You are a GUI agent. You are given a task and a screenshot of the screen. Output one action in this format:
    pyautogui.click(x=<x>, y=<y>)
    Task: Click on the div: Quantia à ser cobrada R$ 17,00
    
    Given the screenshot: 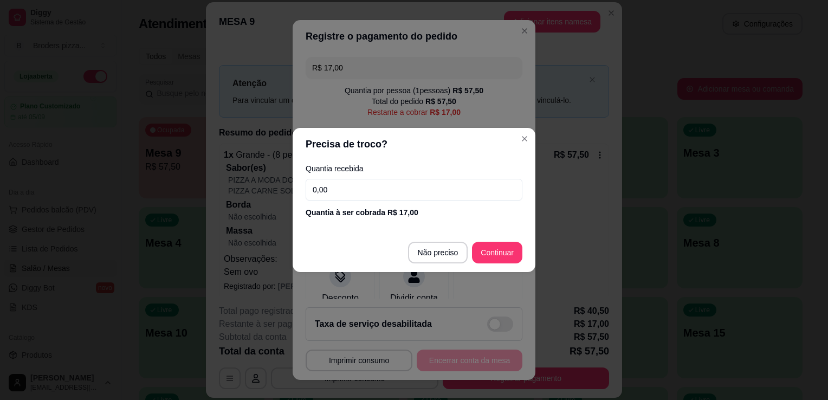 What is the action you would take?
    pyautogui.click(x=414, y=213)
    